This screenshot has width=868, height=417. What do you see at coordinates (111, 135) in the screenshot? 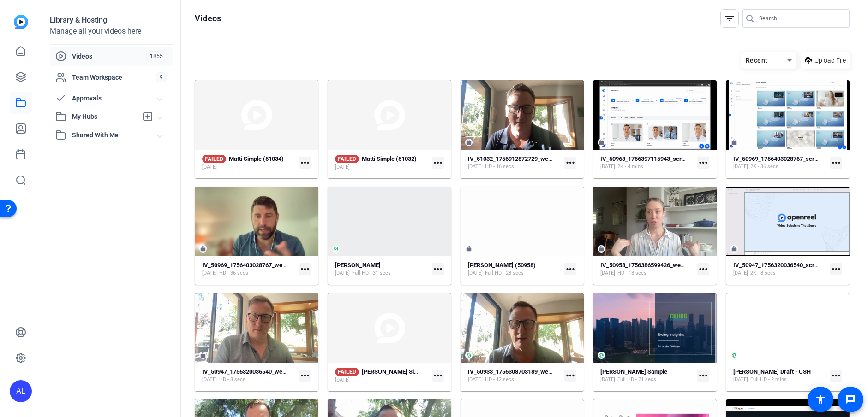
I see `mat-expansion-panel-header: Shared With Me` at bounding box center [111, 135].